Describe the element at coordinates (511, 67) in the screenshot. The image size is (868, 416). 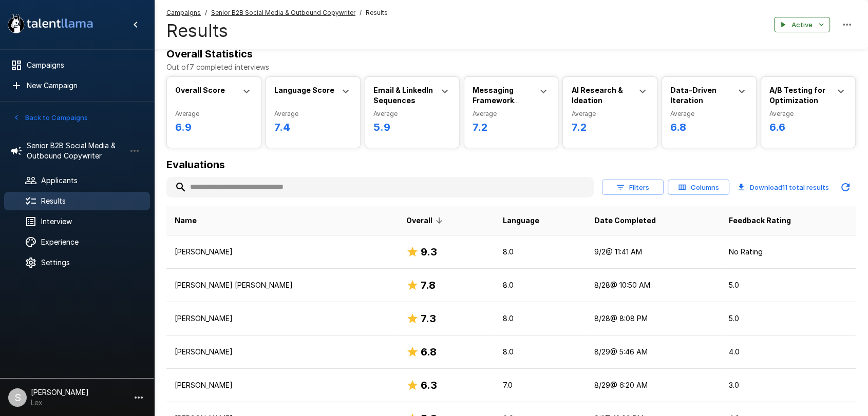
I see `p: Out of 7 completed interviews` at that location.